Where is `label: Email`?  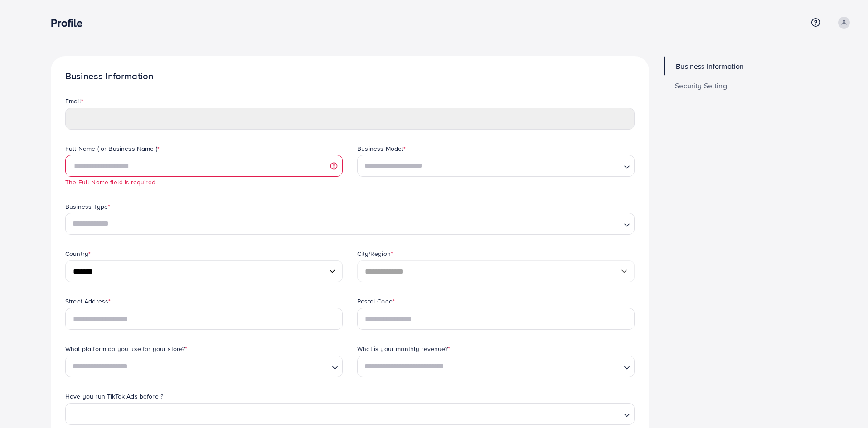
label: Email is located at coordinates (74, 101).